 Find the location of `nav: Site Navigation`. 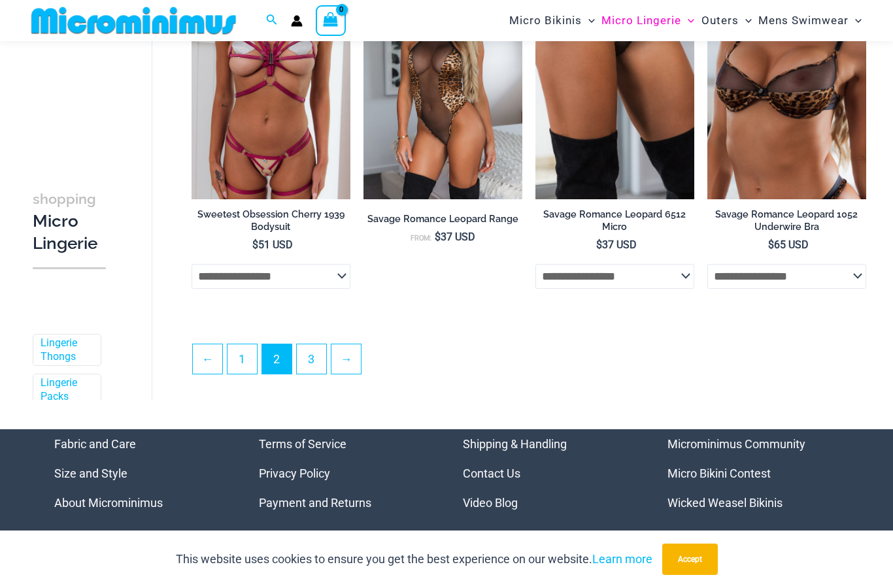

nav: Site Navigation is located at coordinates (685, 20).